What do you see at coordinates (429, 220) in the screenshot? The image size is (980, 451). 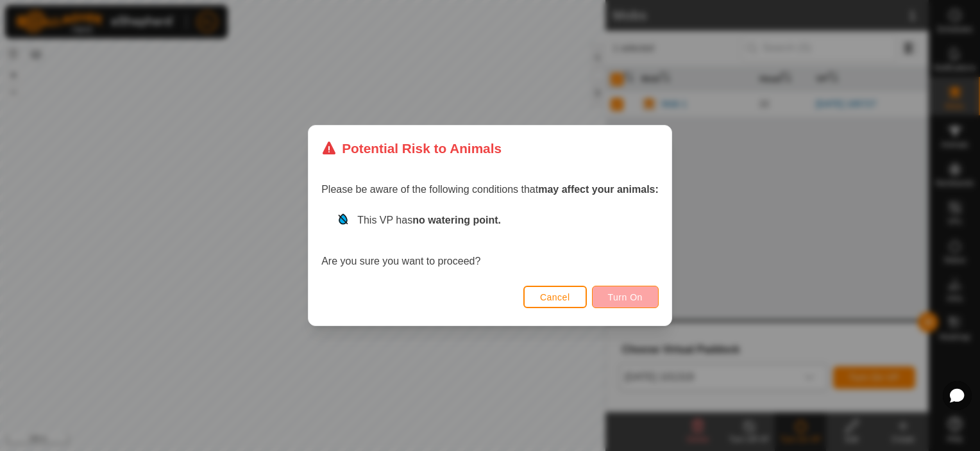 I see `span: This VP has` at bounding box center [429, 220].